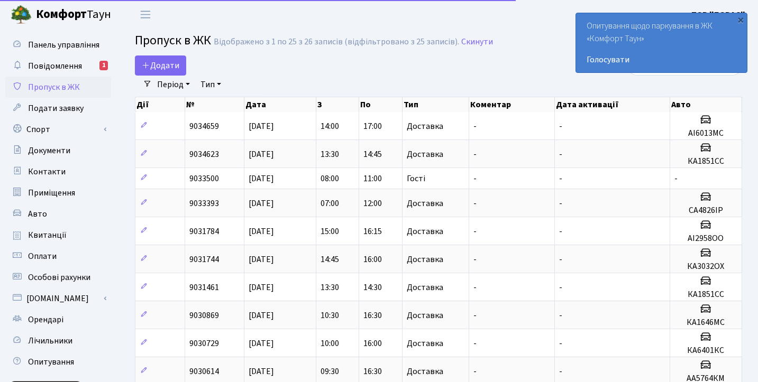  Describe the element at coordinates (329, 232) in the screenshot. I see `span: 15:00` at that location.